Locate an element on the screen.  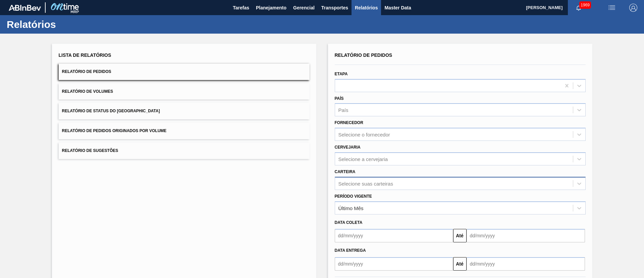
label: País is located at coordinates (339, 98).